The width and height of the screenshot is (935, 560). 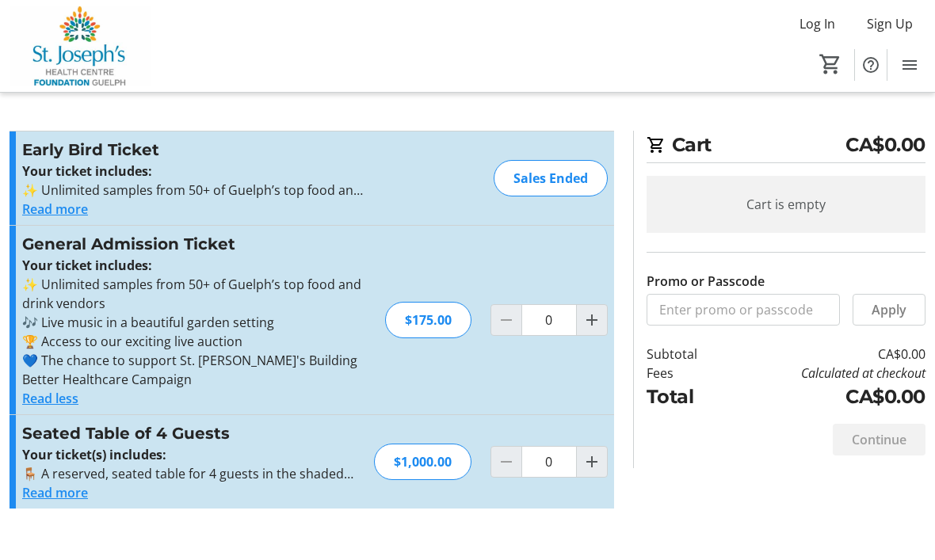 What do you see at coordinates (744, 310) in the screenshot?
I see `input: Enter promo or passcode` at bounding box center [744, 310].